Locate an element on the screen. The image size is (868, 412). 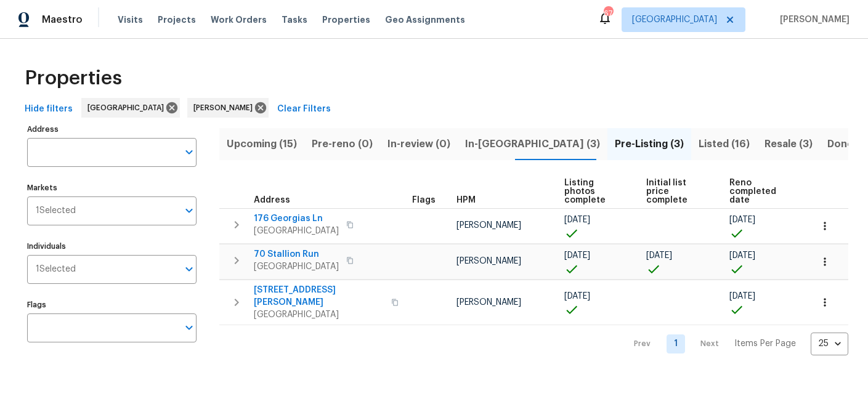
p: Items Per Page is located at coordinates (765, 344).